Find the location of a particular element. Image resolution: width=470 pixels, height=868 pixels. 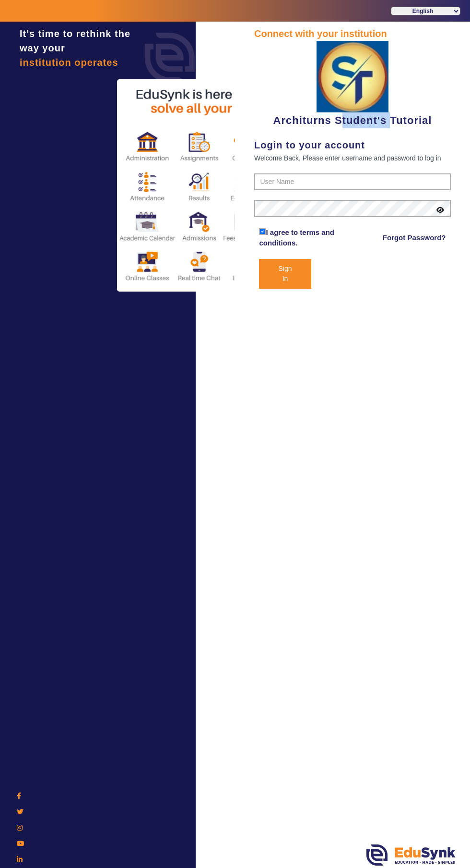

button: Sign In is located at coordinates (285, 274).